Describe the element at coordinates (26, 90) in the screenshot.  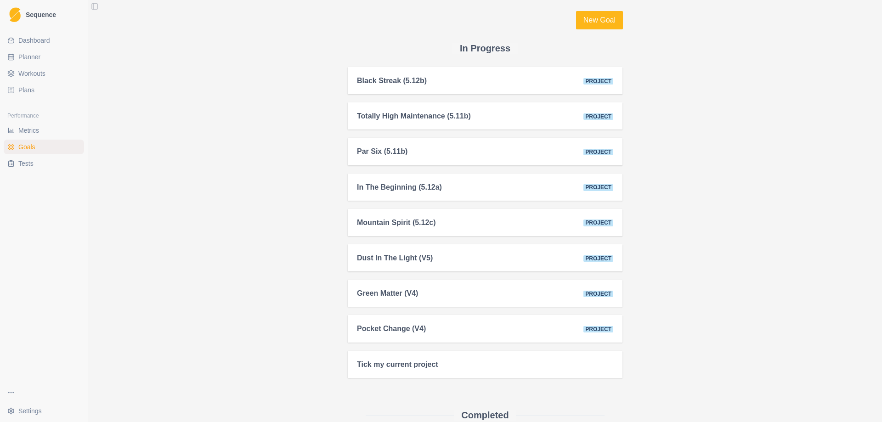
I see `span: Plans` at that location.